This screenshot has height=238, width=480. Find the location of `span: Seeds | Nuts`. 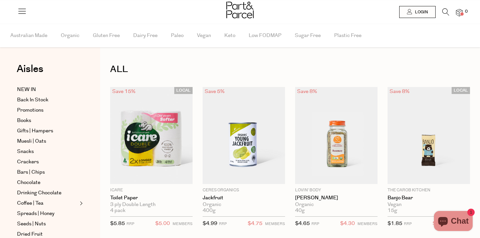

span: Seeds | Nuts is located at coordinates (31, 224).